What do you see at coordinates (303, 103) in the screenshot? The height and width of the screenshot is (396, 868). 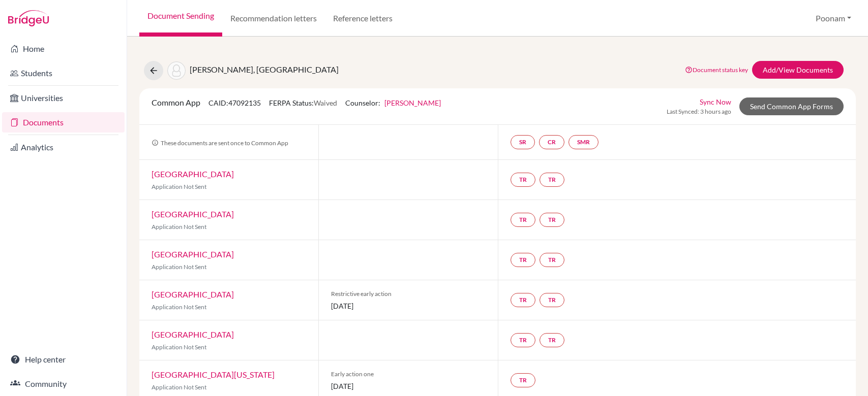 I see `span: FERPA Status:` at bounding box center [303, 103].